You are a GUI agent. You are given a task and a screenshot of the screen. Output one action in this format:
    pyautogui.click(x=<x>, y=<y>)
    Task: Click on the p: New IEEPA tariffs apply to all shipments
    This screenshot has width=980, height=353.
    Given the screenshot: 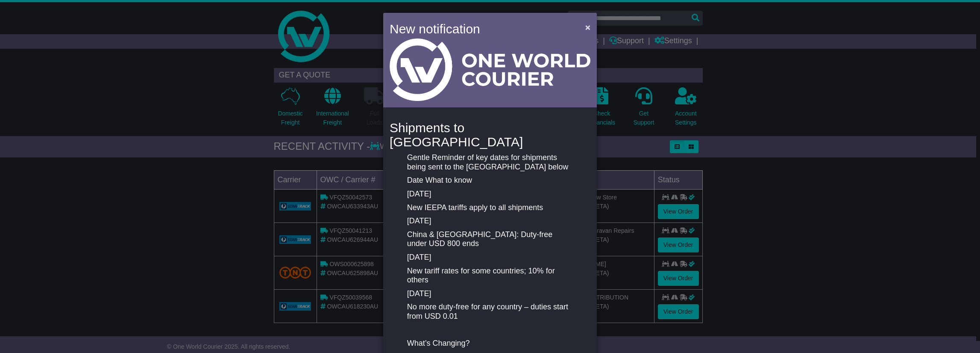 What is the action you would take?
    pyautogui.click(x=490, y=207)
    